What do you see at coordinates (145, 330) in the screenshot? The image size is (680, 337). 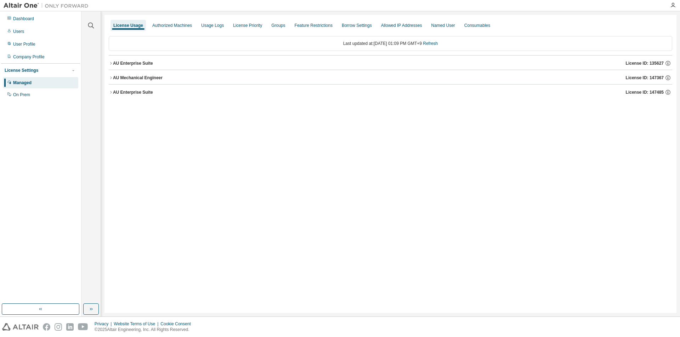 I see `p: © 2025 Altair Engineering, Inc. All Rights Reserved.` at bounding box center [145, 330].